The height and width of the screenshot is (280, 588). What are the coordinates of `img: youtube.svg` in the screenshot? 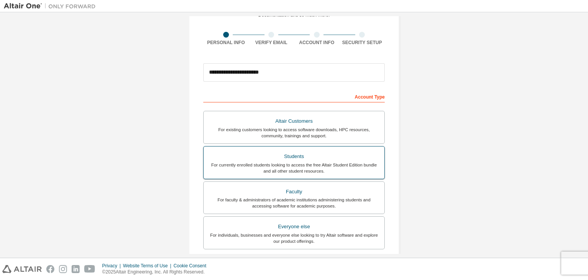 It's located at (90, 268).